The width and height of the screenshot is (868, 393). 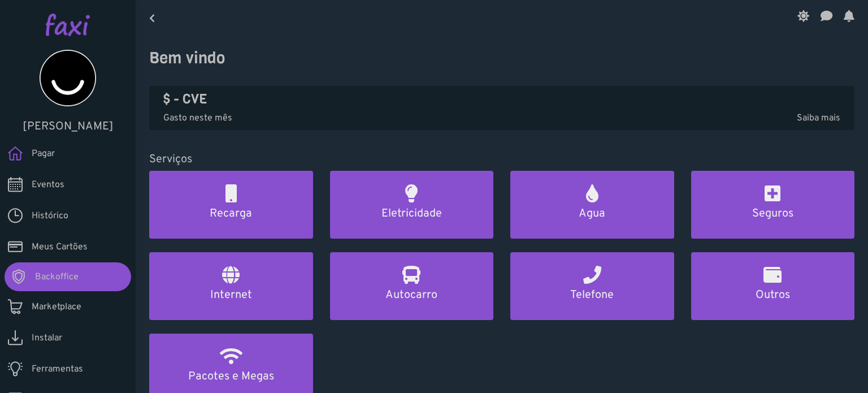 I want to click on a: Agua, so click(x=592, y=204).